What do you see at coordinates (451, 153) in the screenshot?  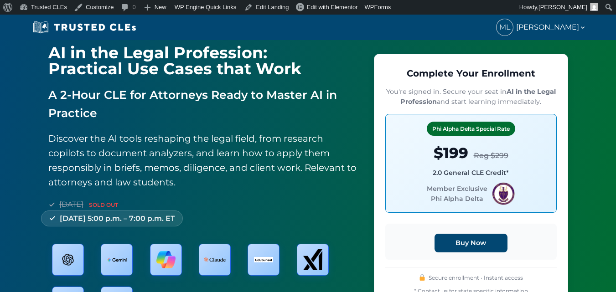 I see `span: $199` at bounding box center [451, 153].